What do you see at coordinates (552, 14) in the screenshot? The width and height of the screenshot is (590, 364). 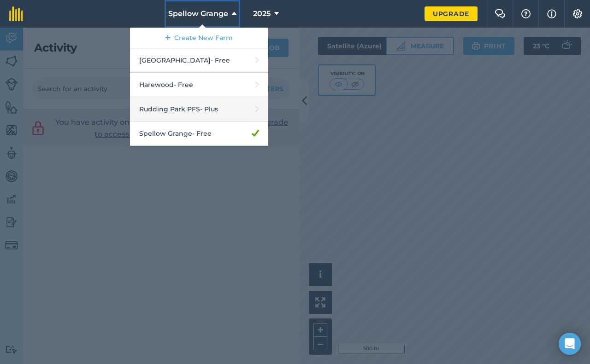 I see `img: svg+xml;base64,PHN2ZyB4bWxucz0iaHR0cDovL3d3dy53My5vcmcvMjAwMC9zdmciIHdpZHRoPSIxNyIgaGVpZ2h0PSIxNy...` at bounding box center [552, 14].